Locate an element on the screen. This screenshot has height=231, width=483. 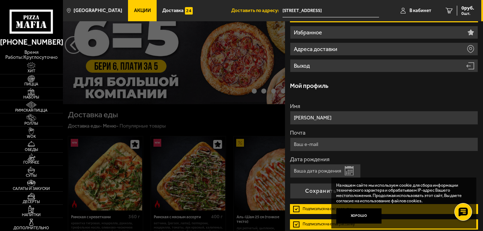
span: 0 руб. is located at coordinates (468, 8).